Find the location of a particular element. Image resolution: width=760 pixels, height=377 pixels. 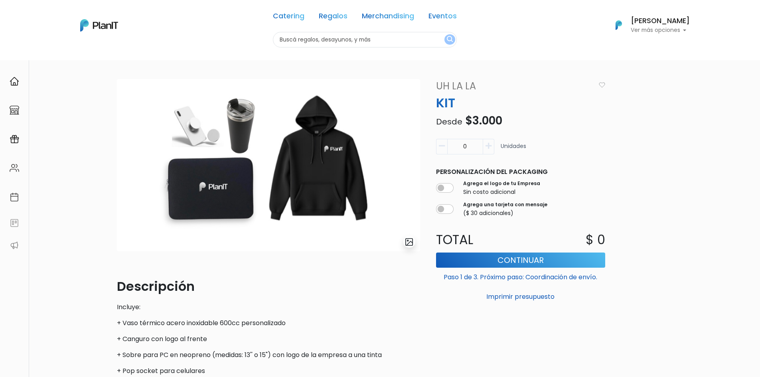

img: partners-52edf745621dab592f3b2c58e3bca9d71375a7ef29c3b500c9f145b62cc070d4.svg is located at coordinates (14, 245).